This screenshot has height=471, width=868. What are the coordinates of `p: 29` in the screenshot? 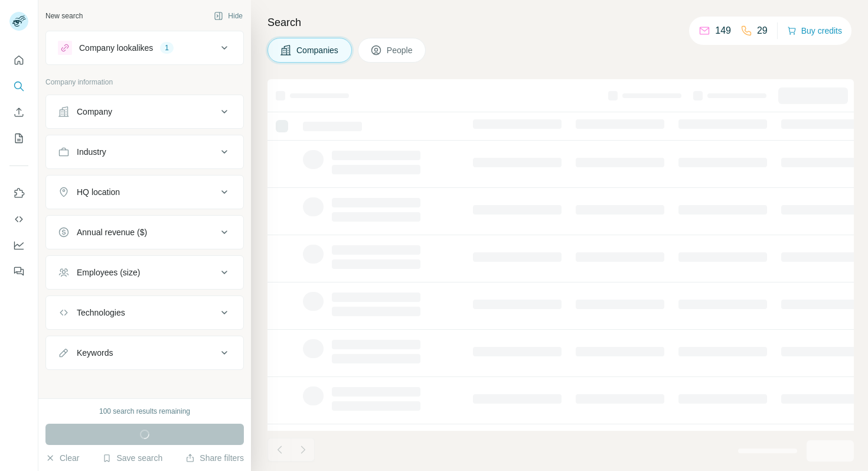 It's located at (762, 31).